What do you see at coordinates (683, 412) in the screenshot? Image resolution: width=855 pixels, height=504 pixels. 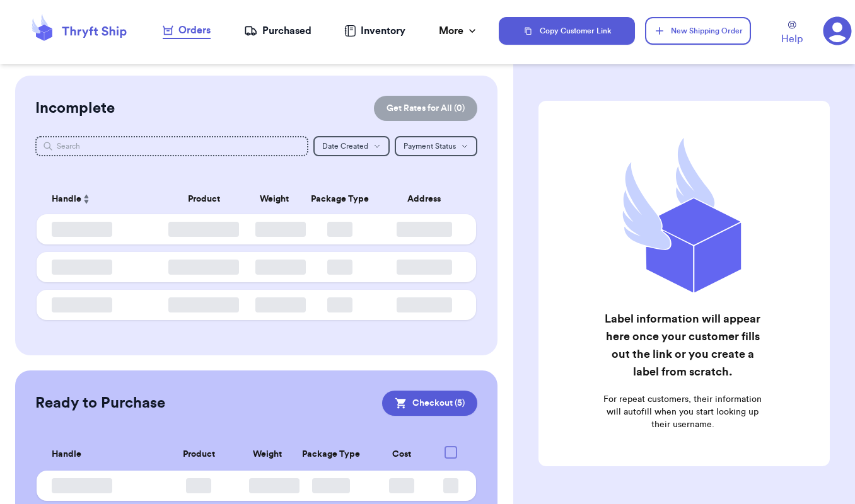 I see `p: For repeat customers, their information will autofill when you start looking up their username.` at bounding box center [683, 412].